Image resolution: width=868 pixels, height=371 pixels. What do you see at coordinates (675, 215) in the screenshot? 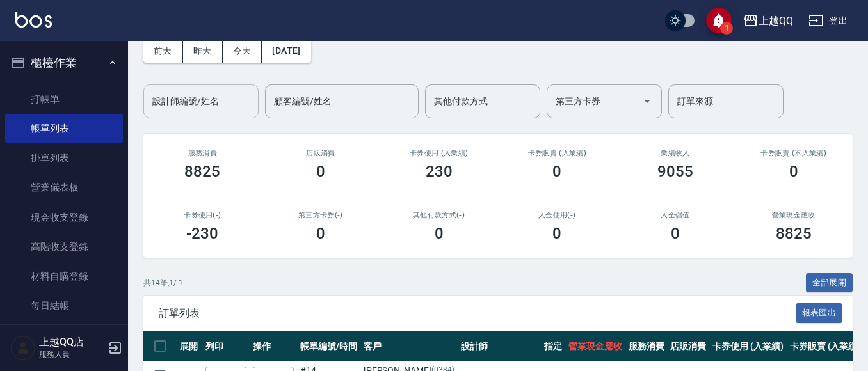
I see `h2: 入金儲值` at bounding box center [675, 215].